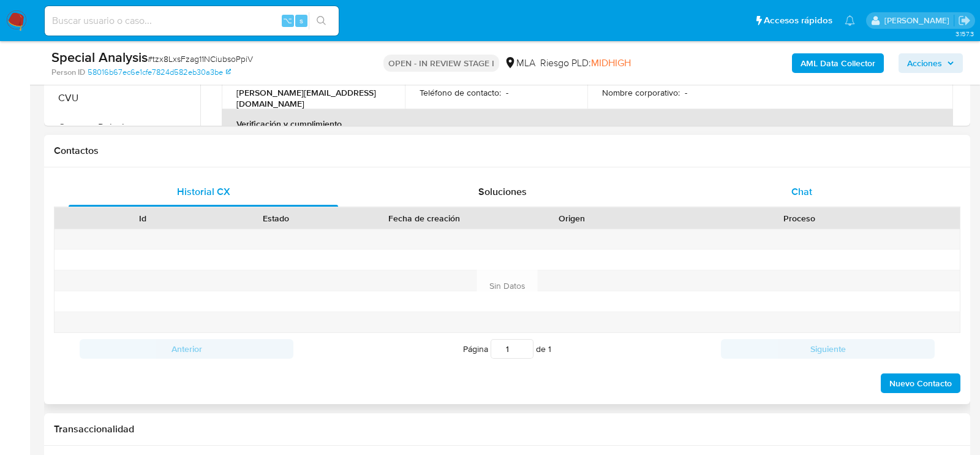 This screenshot has height=455, width=980. What do you see at coordinates (850, 20) in the screenshot?
I see `a: Notificaciones` at bounding box center [850, 20].